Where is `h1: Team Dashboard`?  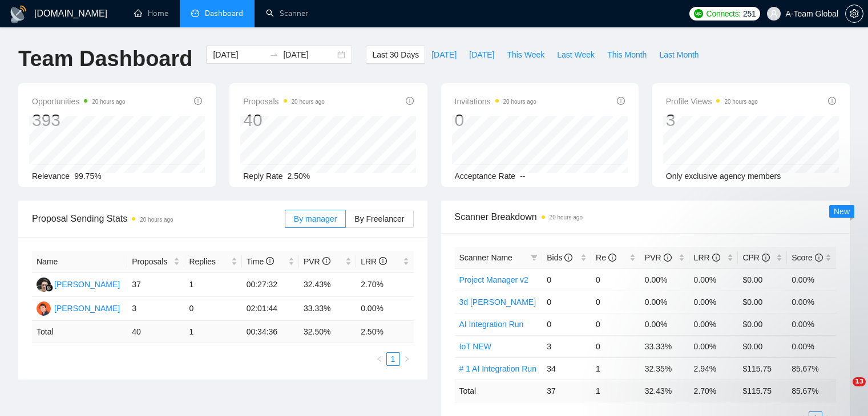 h1: Team Dashboard is located at coordinates (105, 59).